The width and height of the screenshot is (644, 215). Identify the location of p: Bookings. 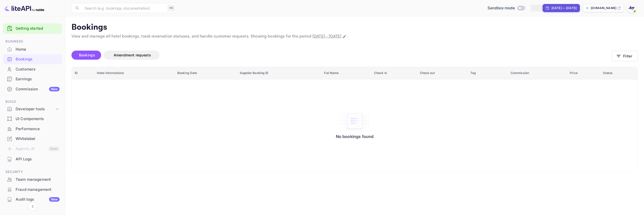
(355, 28).